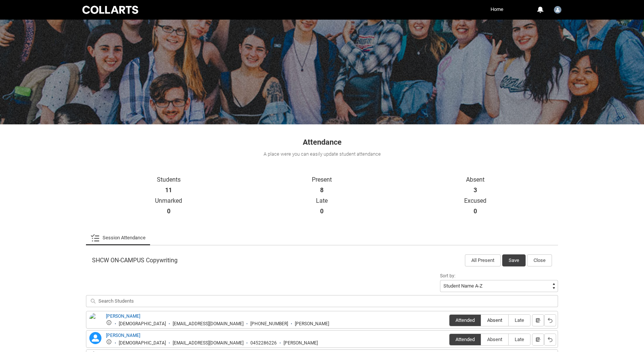 The image size is (644, 352). I want to click on button: Close, so click(540, 260).